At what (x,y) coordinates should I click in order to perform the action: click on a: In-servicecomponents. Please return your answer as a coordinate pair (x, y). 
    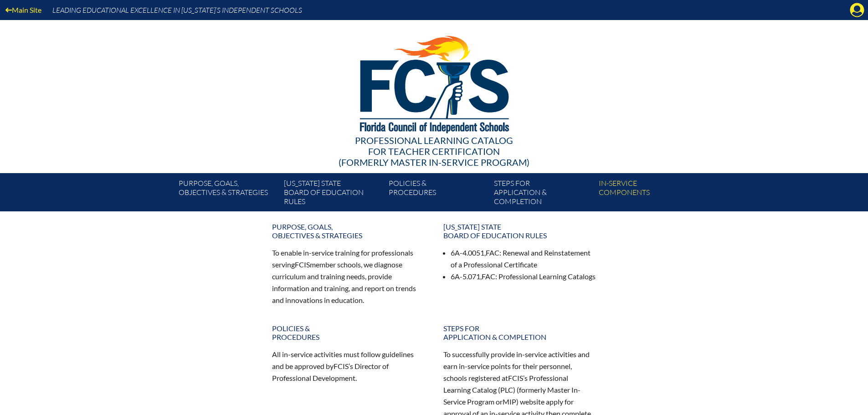
    Looking at the image, I should click on (648, 194).